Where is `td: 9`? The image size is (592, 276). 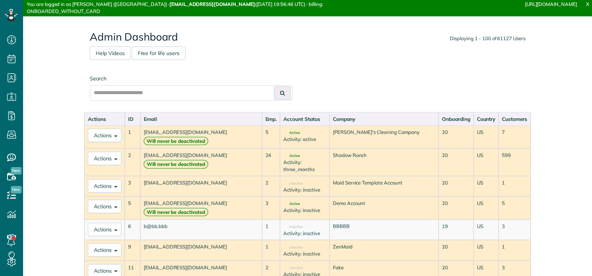
td: 9 is located at coordinates (133, 250).